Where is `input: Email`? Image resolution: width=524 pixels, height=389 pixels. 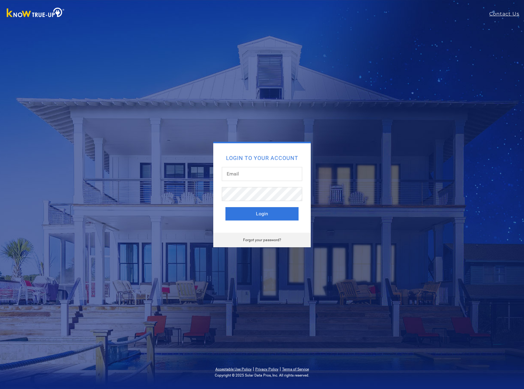 input: Email is located at coordinates (262, 174).